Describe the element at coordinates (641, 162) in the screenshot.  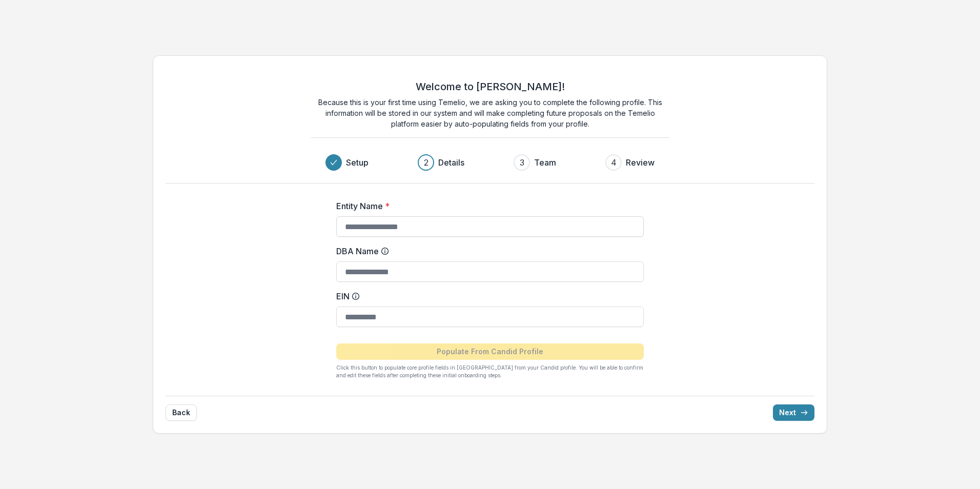
I see `h3: Review` at that location.